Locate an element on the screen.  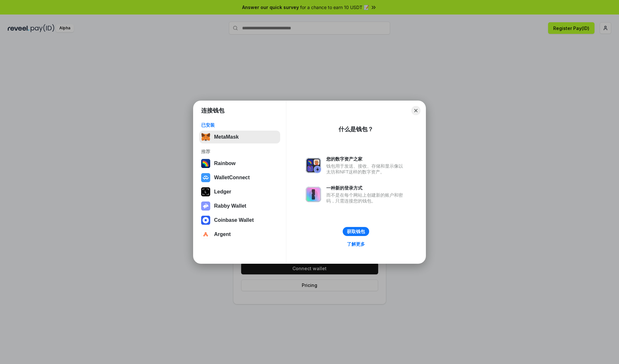
h1: 连接钱包 is located at coordinates (213, 111).